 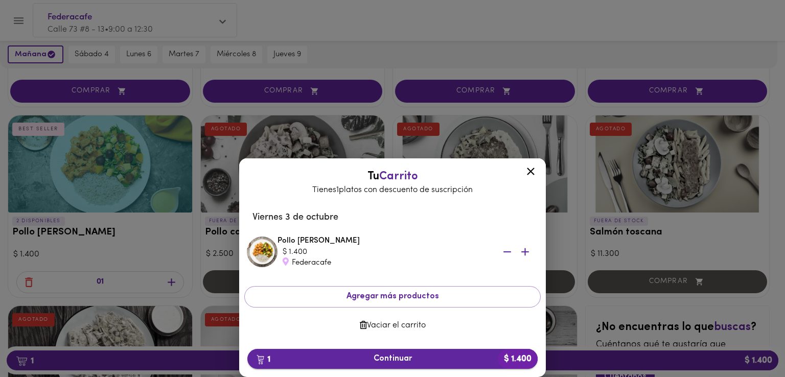 I want to click on span: Vaciar el carrito, so click(x=393, y=326).